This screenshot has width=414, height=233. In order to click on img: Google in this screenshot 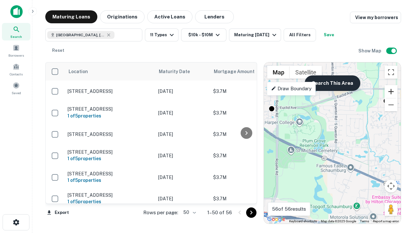, I will do `click(276, 219)`.